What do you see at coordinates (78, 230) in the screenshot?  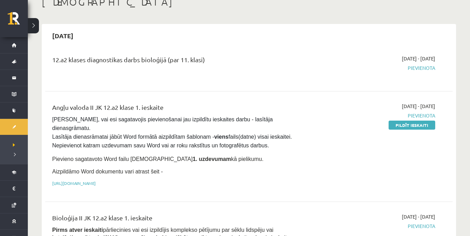 I see `strong: Pirms atver ieskaiti` at bounding box center [78, 230].